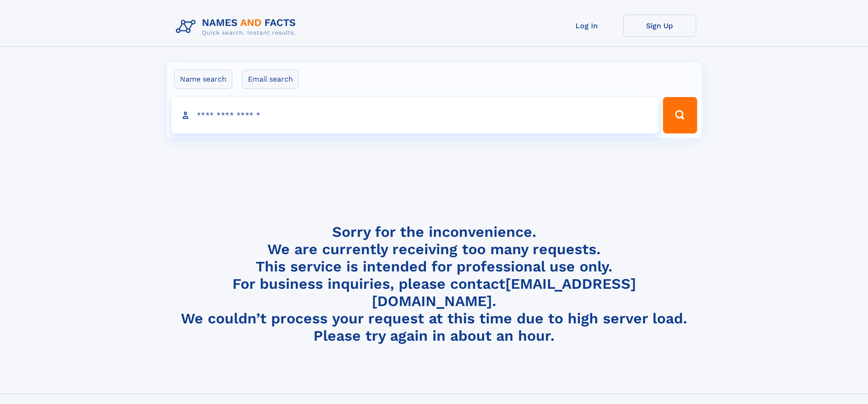 The height and width of the screenshot is (404, 868). I want to click on label: Email search, so click(270, 79).